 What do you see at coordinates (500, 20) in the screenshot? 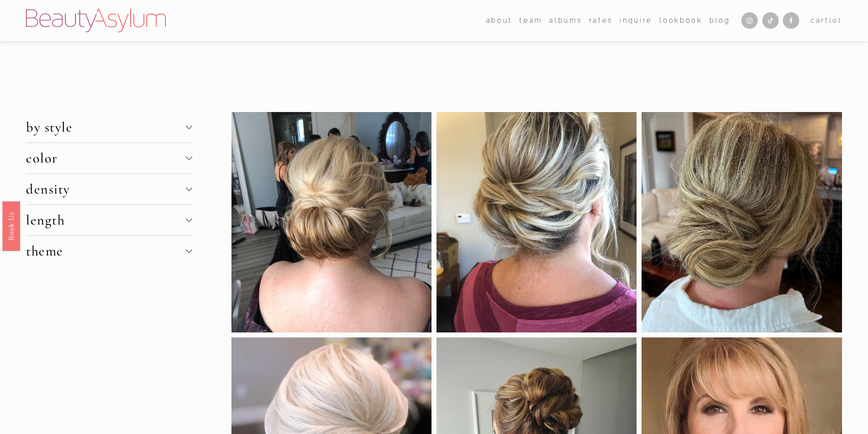
I see `span: about` at bounding box center [500, 20].